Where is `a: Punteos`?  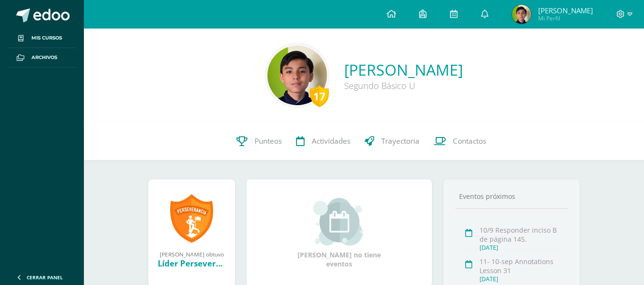 a: Punteos is located at coordinates (259, 142).